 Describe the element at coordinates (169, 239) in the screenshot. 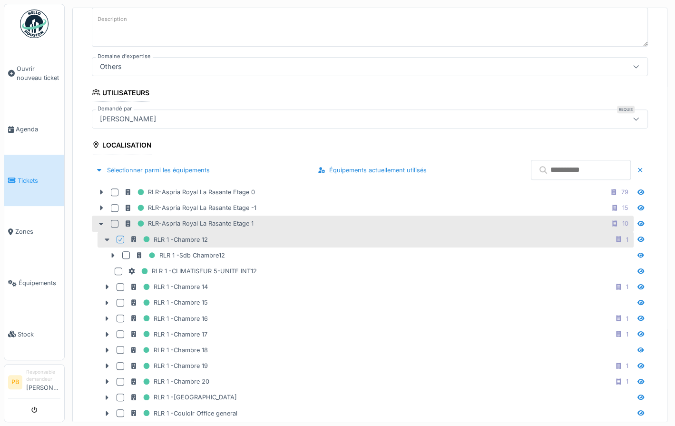

I see `div: RLR 1 -Chambre 12` at that location.